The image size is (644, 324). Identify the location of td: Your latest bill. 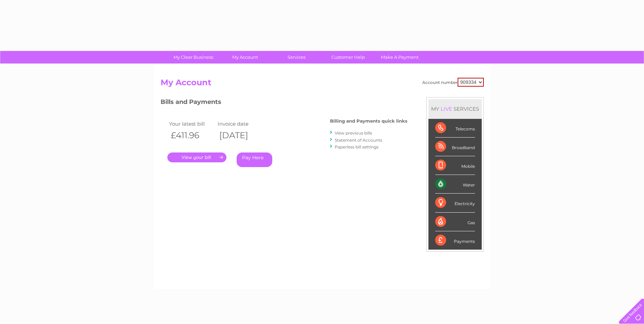
(192, 123).